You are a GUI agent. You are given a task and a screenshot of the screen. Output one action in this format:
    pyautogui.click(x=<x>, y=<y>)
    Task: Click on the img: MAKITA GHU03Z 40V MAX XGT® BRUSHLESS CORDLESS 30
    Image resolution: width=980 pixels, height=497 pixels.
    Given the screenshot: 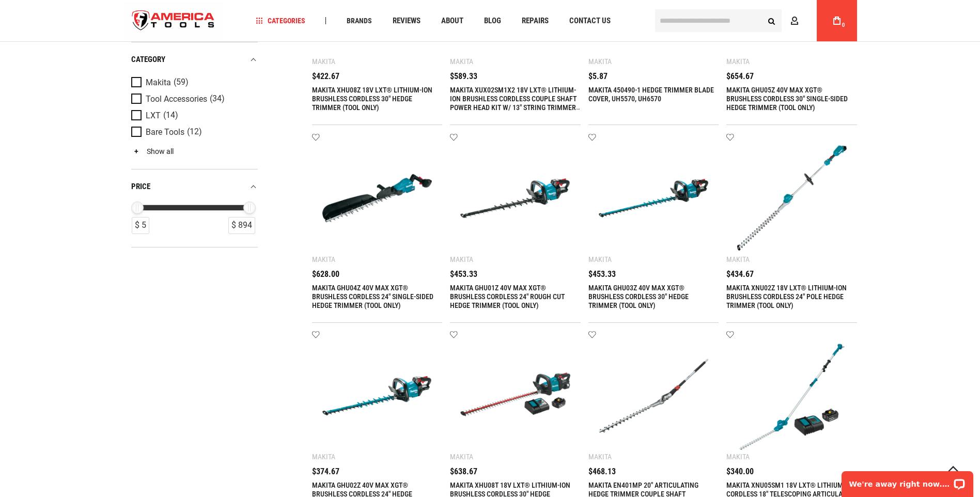 What is the action you would take?
    pyautogui.click(x=654, y=197)
    